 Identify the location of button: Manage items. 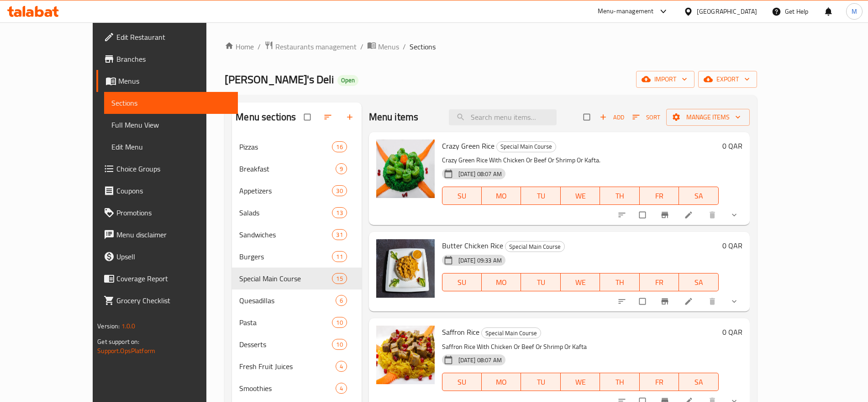
(708, 117).